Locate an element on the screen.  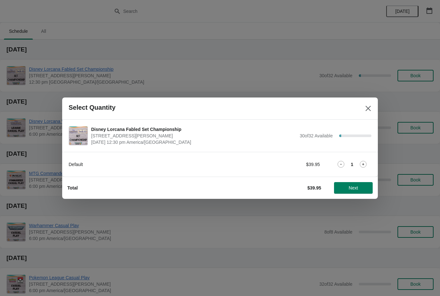
h2: Select Quantity is located at coordinates (92, 108).